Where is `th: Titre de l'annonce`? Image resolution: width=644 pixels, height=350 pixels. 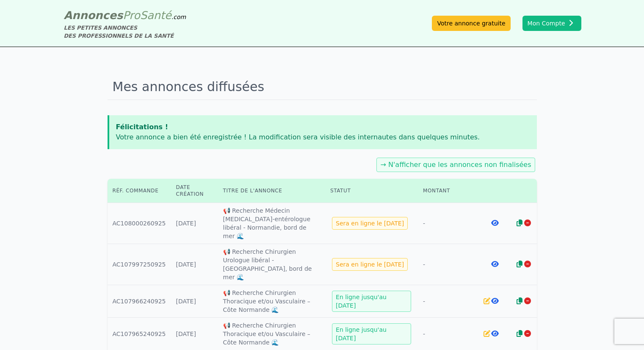
th: Titre de l'annonce is located at coordinates (272, 191).